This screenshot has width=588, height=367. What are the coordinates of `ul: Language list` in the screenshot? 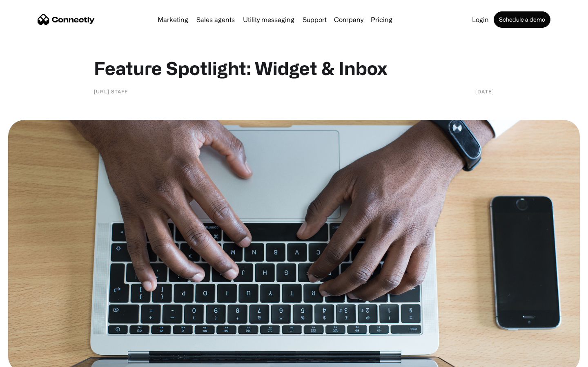 It's located at (32, 359).